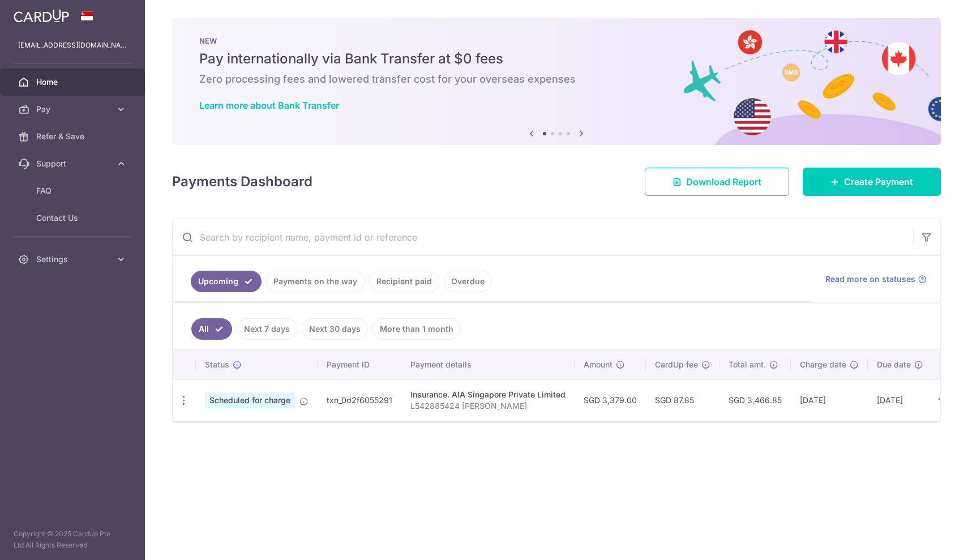 This screenshot has width=968, height=560. Describe the element at coordinates (610, 400) in the screenshot. I see `td: SGD 3,379.00` at that location.